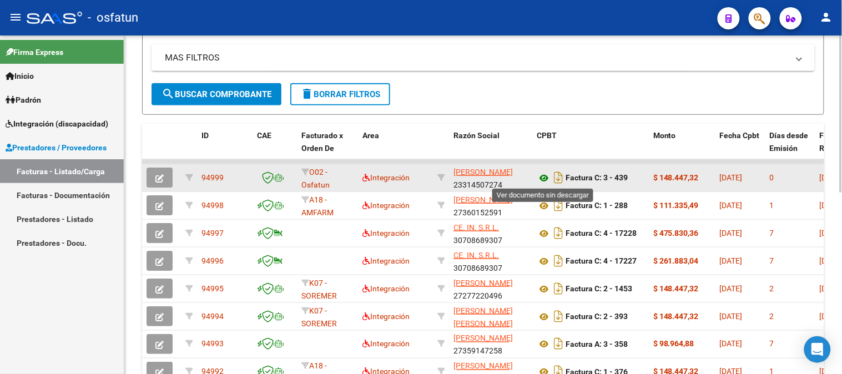 This screenshot has height=374, width=842. I want to click on span: 94999, so click(213, 178).